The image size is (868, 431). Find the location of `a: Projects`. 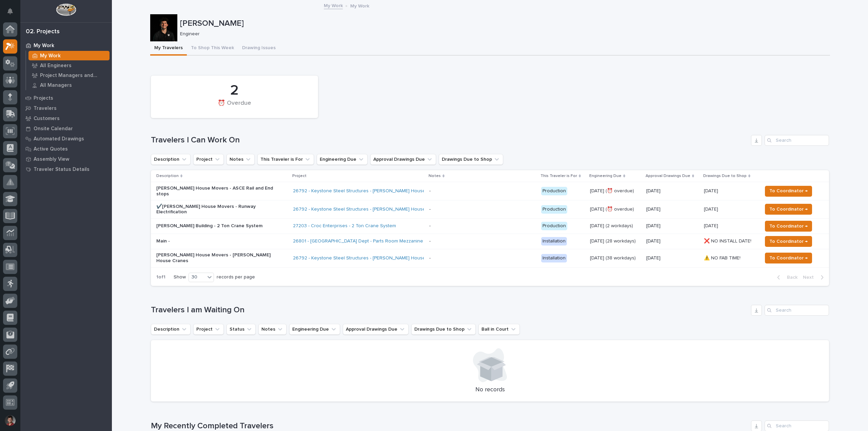

a: Projects is located at coordinates (67, 98).